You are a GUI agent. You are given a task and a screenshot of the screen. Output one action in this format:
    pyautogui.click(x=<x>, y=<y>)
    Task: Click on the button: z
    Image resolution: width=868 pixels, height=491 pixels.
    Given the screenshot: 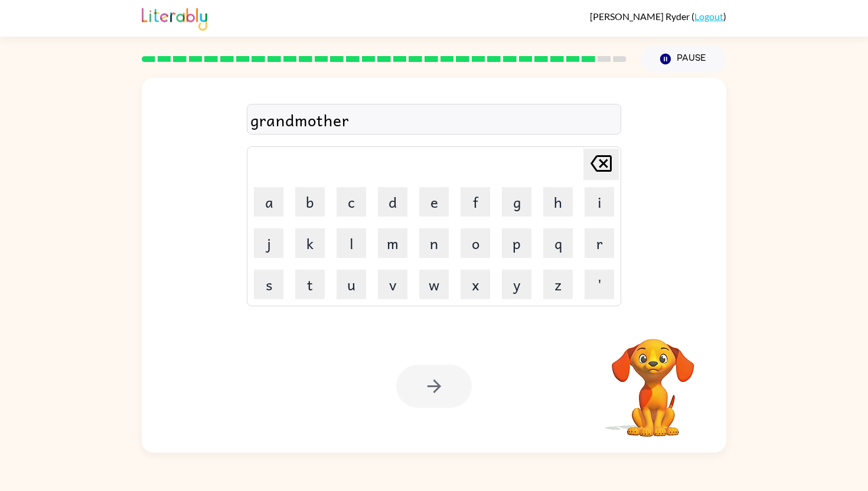 What is the action you would take?
    pyautogui.click(x=558, y=285)
    